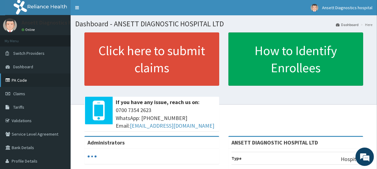  What do you see at coordinates (19, 94) in the screenshot?
I see `span: Claims` at bounding box center [19, 94].